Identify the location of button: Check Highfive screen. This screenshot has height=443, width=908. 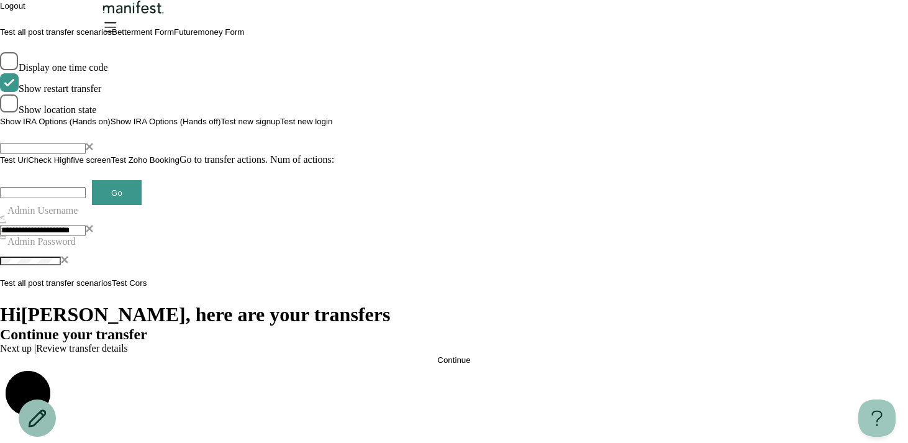
(69, 168).